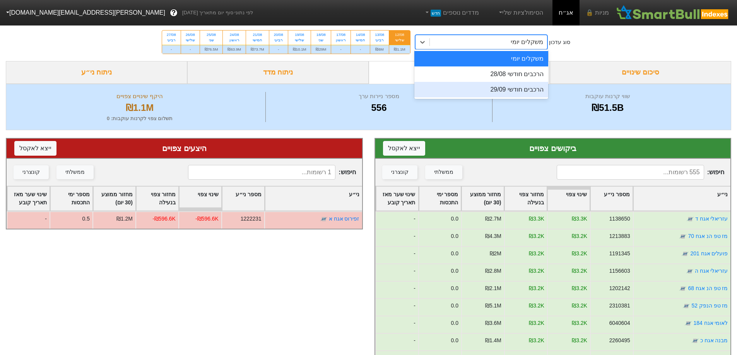 The width and height of the screenshot is (737, 355). Describe the element at coordinates (619, 341) in the screenshot. I see `div: 2260495` at that location.